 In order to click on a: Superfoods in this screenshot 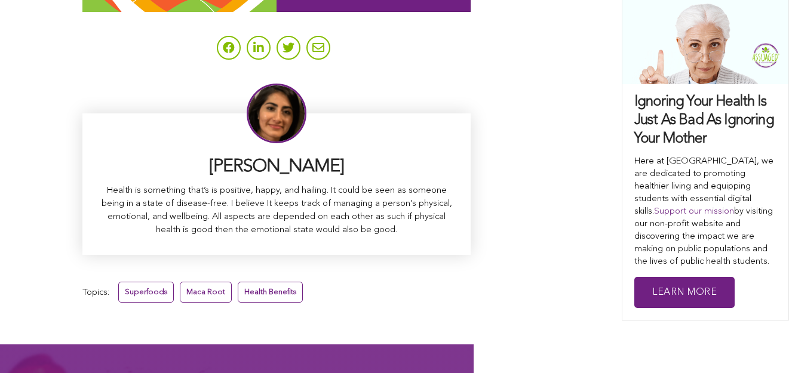, I will do `click(146, 292)`.